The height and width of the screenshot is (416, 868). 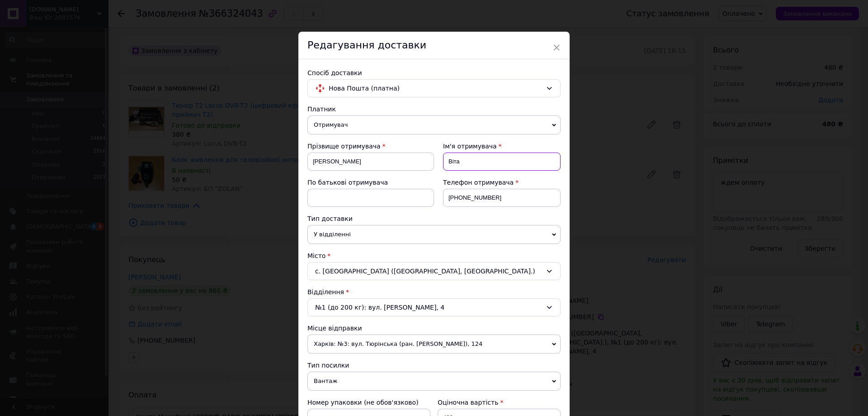 What do you see at coordinates (434, 234) in the screenshot?
I see `span: У відділенні` at bounding box center [434, 234].